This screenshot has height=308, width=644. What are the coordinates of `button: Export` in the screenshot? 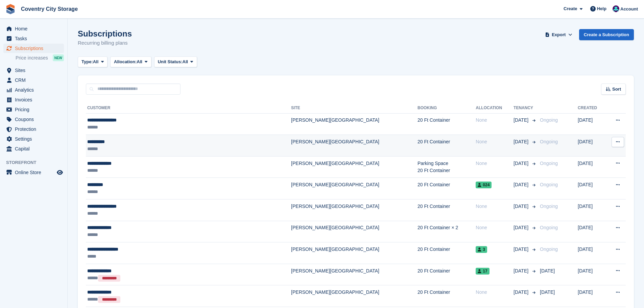 It's located at (559, 34).